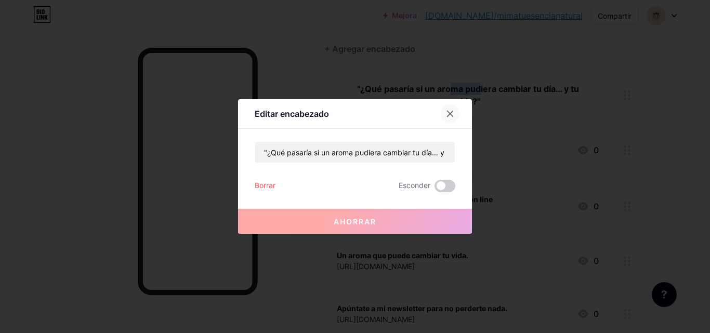 The image size is (710, 333). Describe the element at coordinates (292, 114) in the screenshot. I see `font: Editar encabezado` at that location.